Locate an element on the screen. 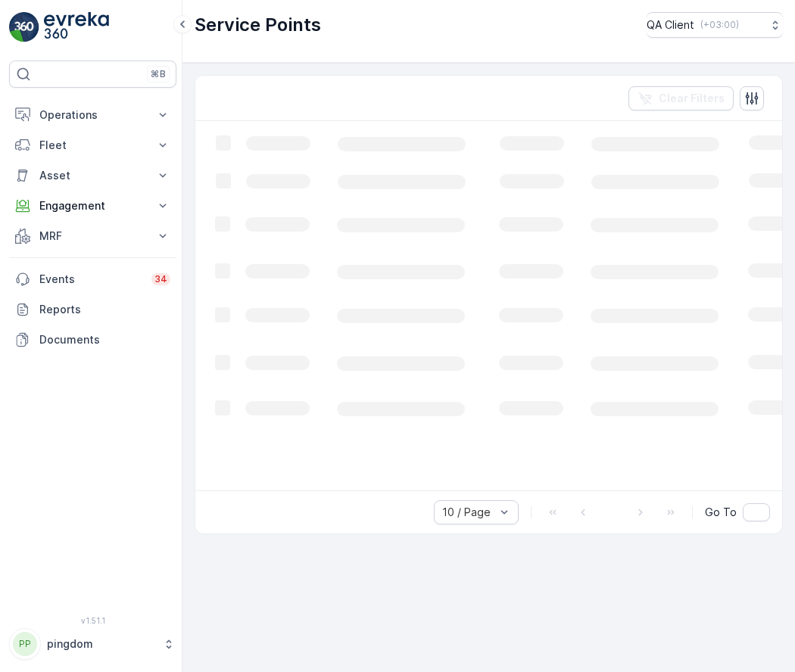 This screenshot has width=795, height=672. p: Operations is located at coordinates (93, 115).